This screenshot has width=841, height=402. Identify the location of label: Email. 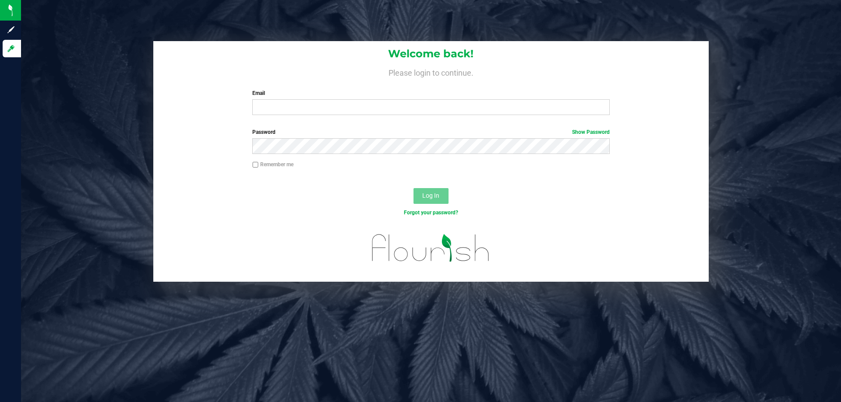
(430, 93).